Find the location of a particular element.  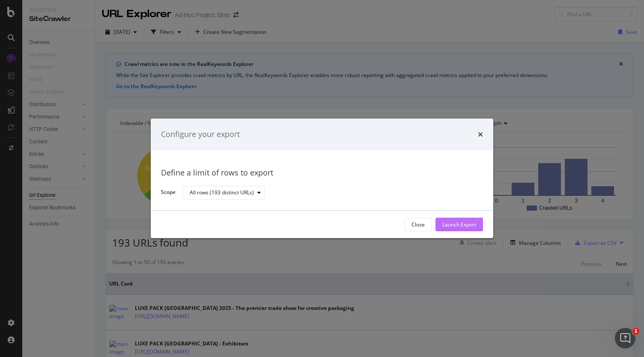

div: times is located at coordinates (481, 135).